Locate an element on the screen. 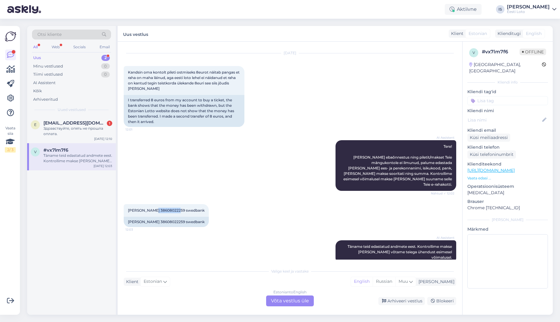  div: Arhiveeritud is located at coordinates (46, 100).